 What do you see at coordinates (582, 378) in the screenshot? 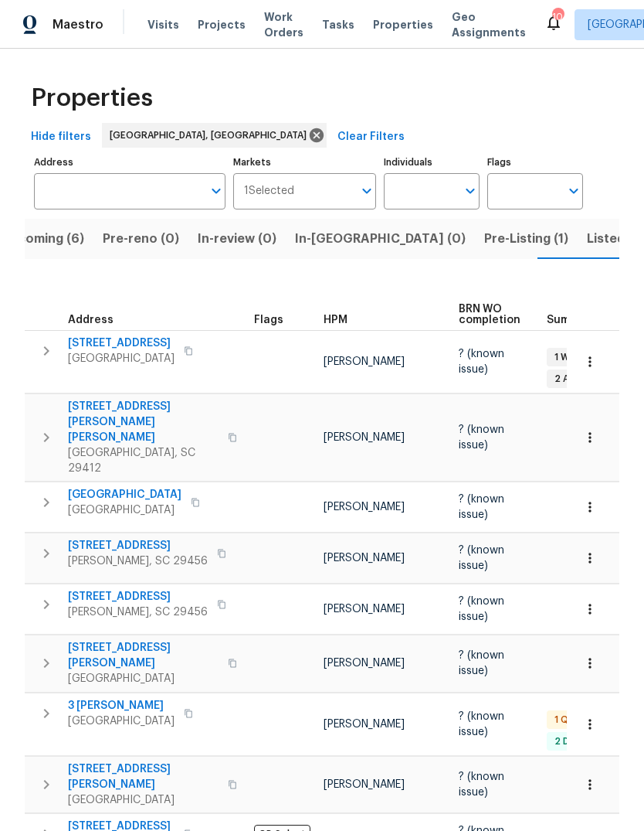
I see `span: 2 Accepted` at bounding box center [582, 378].